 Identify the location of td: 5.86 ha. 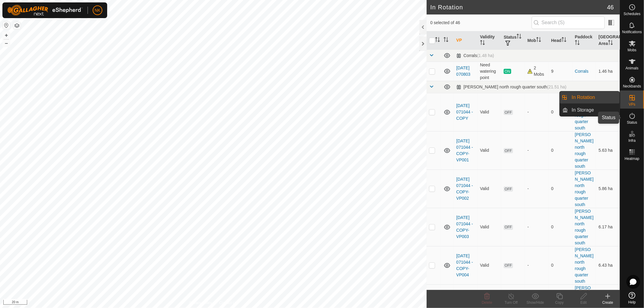
(607, 189).